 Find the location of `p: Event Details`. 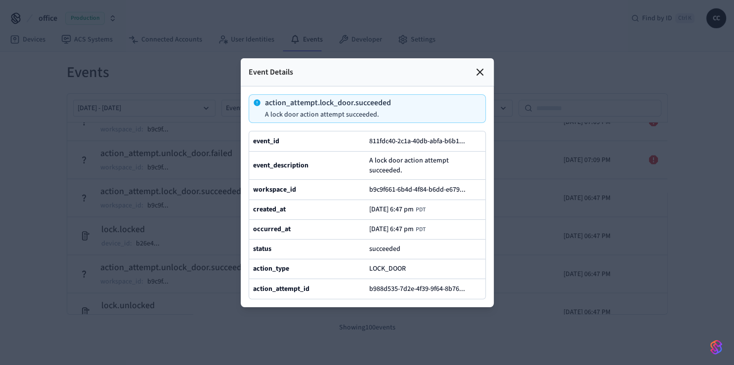

p: Event Details is located at coordinates (271, 72).